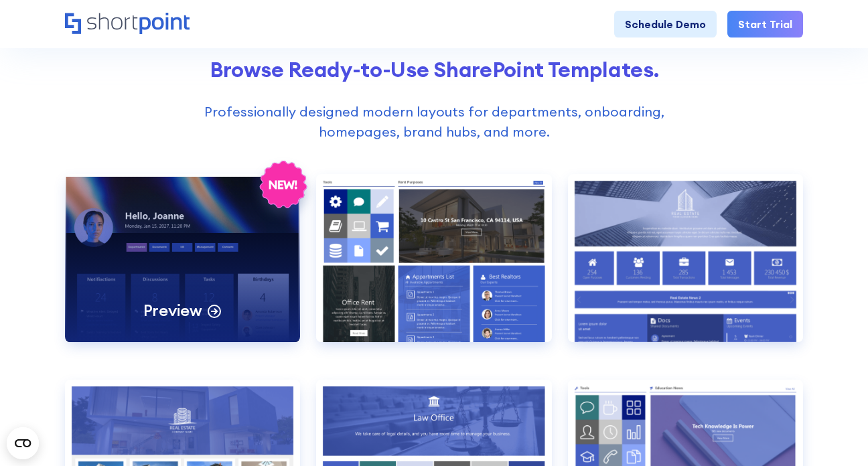  What do you see at coordinates (23, 443) in the screenshot?
I see `button: Open CMP widget` at bounding box center [23, 443].